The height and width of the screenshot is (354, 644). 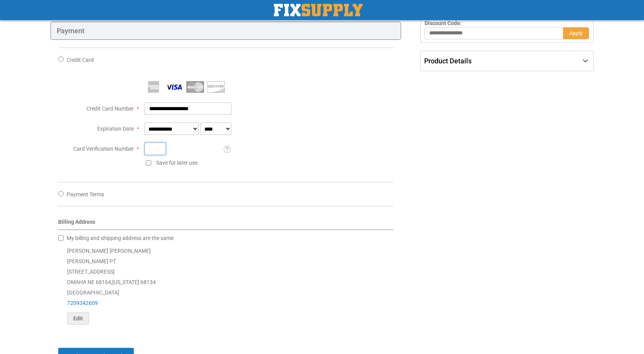 I want to click on img: Visa, so click(x=175, y=87).